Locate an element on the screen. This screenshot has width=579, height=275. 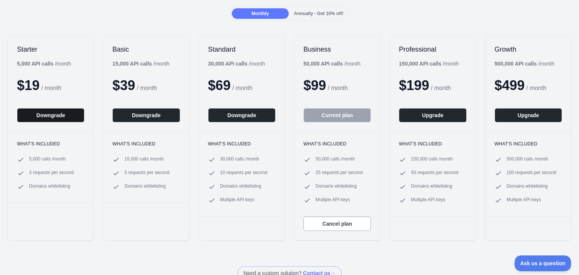
span: $ 499 is located at coordinates (509, 85).